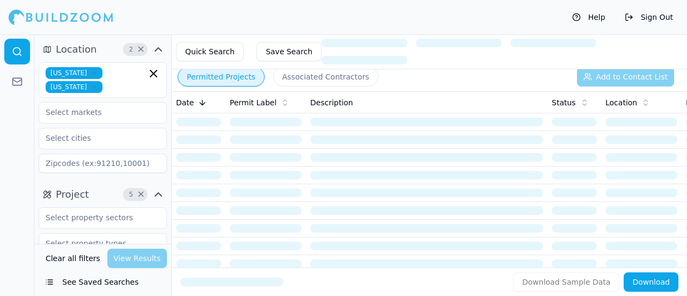 Image resolution: width=687 pixels, height=296 pixels. Describe the element at coordinates (141, 49) in the screenshot. I see `span: Clear Location filters` at that location.